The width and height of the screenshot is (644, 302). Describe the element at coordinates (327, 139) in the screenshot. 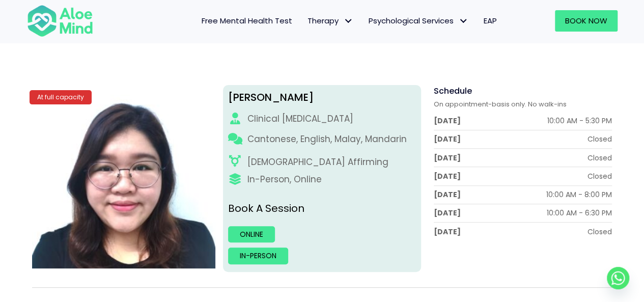

I see `p: Cantonese, English, Malay, Mandarin` at that location.